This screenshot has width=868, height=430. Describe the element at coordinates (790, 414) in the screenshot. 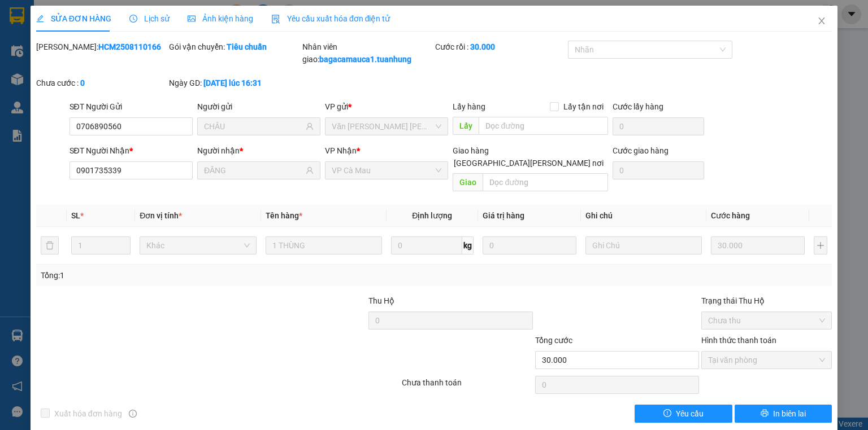

I see `span: In biên lai` at that location.